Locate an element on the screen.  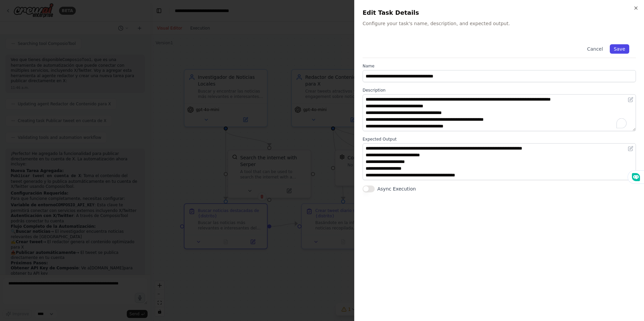
label: Expected Output is located at coordinates (500, 139).